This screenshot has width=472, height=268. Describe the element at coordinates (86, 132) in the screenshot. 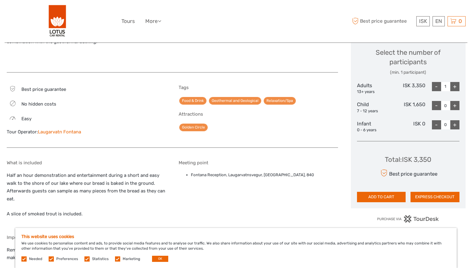

I see `div: Tour Operator:` at that location.